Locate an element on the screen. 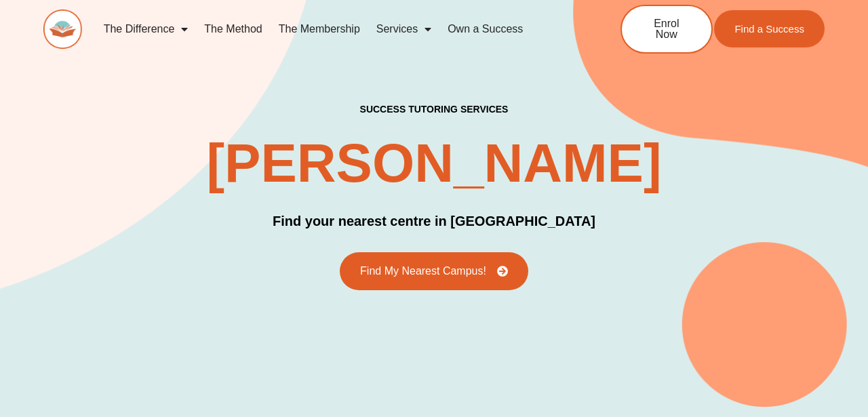 The height and width of the screenshot is (417, 868). h3: success tutoring Services is located at coordinates (434, 109).